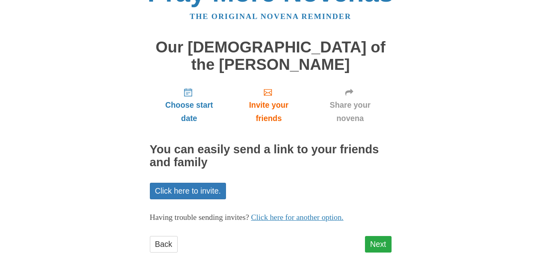 Image resolution: width=541 pixels, height=259 pixels. I want to click on a: Invite your friends, so click(268, 105).